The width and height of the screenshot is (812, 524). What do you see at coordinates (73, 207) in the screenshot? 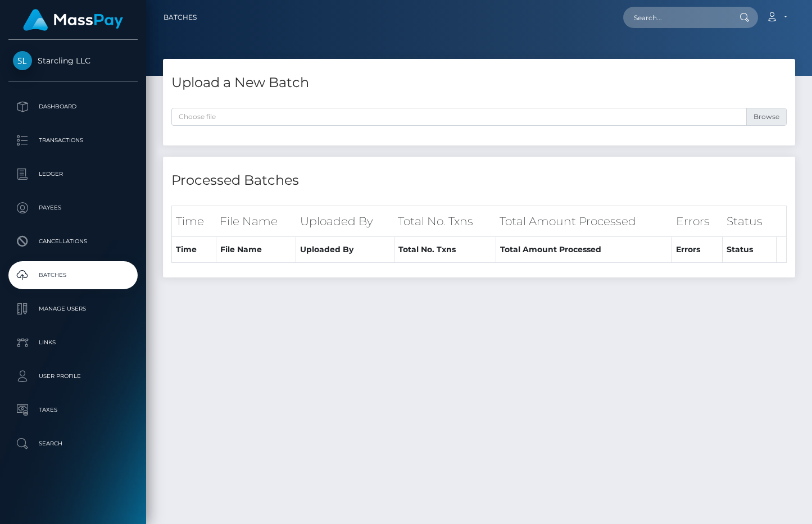
I see `a: Payees` at bounding box center [73, 207].